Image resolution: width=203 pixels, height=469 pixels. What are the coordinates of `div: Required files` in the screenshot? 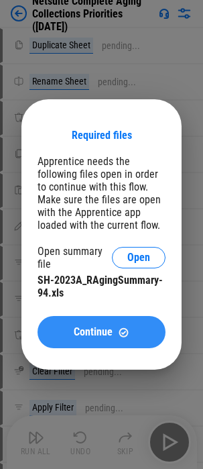 It's located at (102, 135).